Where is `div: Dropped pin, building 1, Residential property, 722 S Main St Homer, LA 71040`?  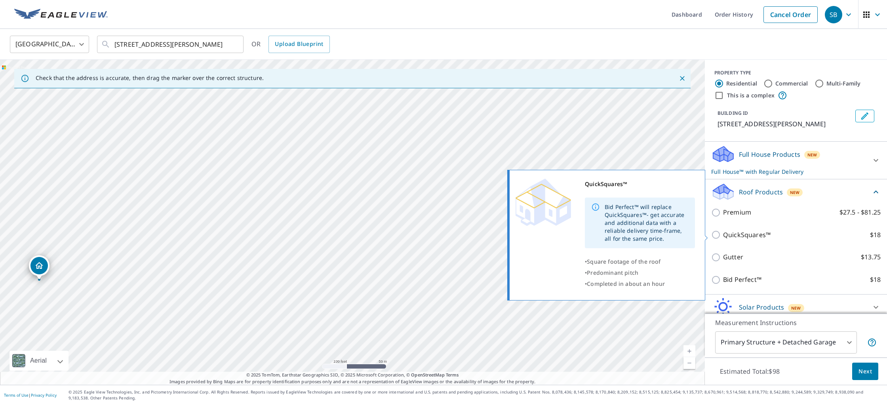 div: Dropped pin, building 1, Residential property, 722 S Main St Homer, LA 71040 is located at coordinates (39, 268).